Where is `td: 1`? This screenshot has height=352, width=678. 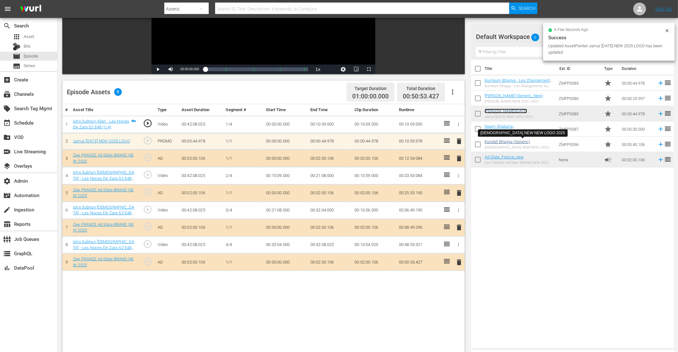
td: 1 is located at coordinates (66, 124).